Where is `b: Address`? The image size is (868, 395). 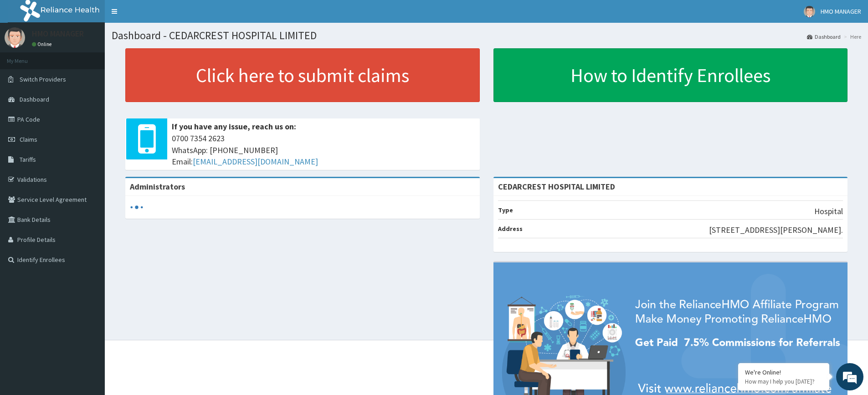 b: Address is located at coordinates (511, 228).